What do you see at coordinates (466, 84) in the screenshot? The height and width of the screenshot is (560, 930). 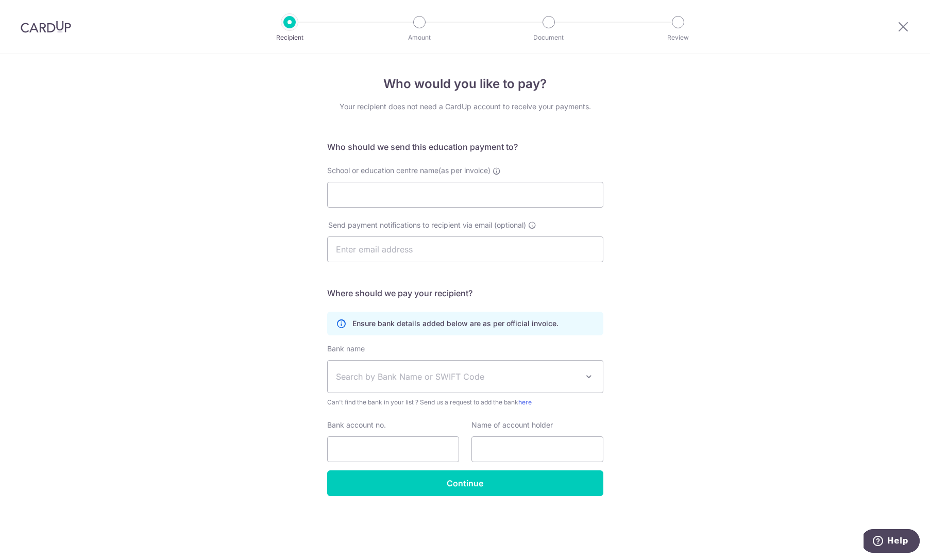 I see `h4: Who would you like to pay?` at bounding box center [466, 84].